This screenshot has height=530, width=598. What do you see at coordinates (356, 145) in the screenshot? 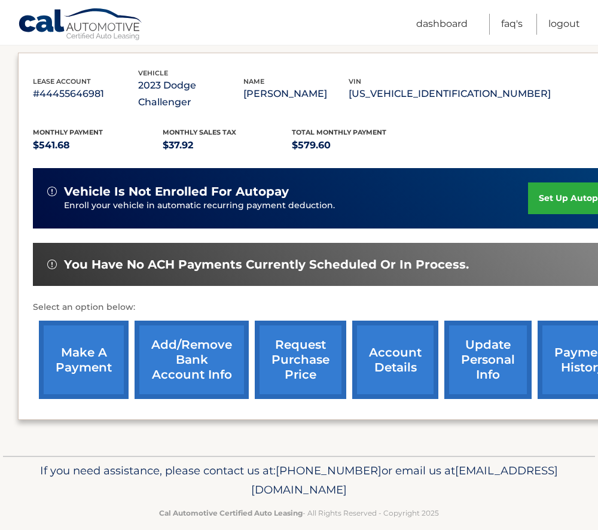
I see `p: $579.60` at bounding box center [356, 145].